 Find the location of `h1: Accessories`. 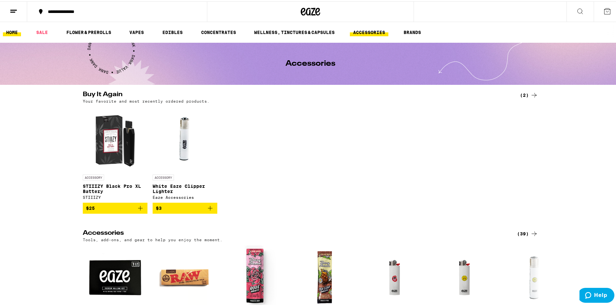

h1: Accessories is located at coordinates (311, 62).